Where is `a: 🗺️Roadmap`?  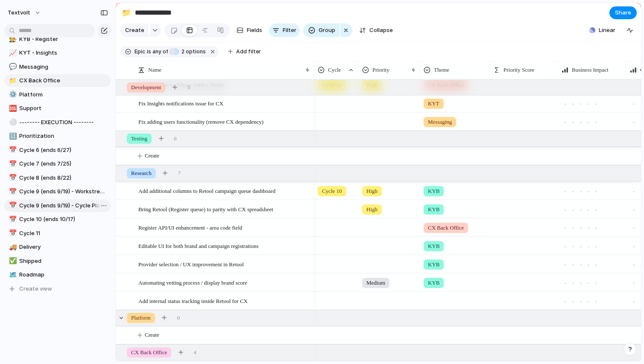 a: 🗺️Roadmap is located at coordinates (58, 275).